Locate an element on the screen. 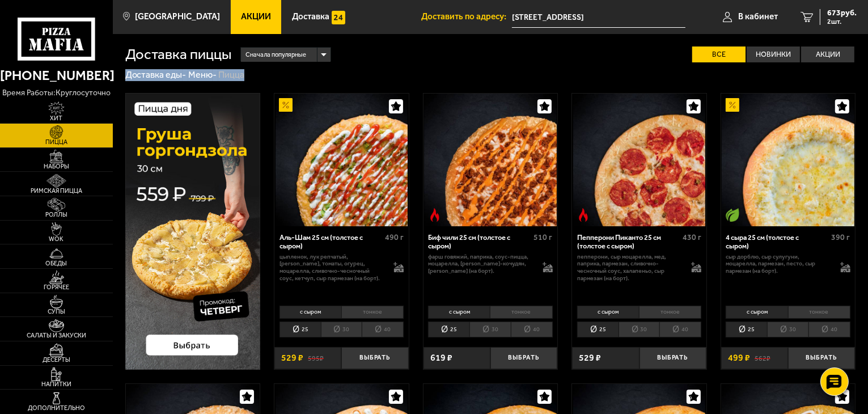 This screenshot has width=868, height=414. span: В кабинет is located at coordinates (758, 16).